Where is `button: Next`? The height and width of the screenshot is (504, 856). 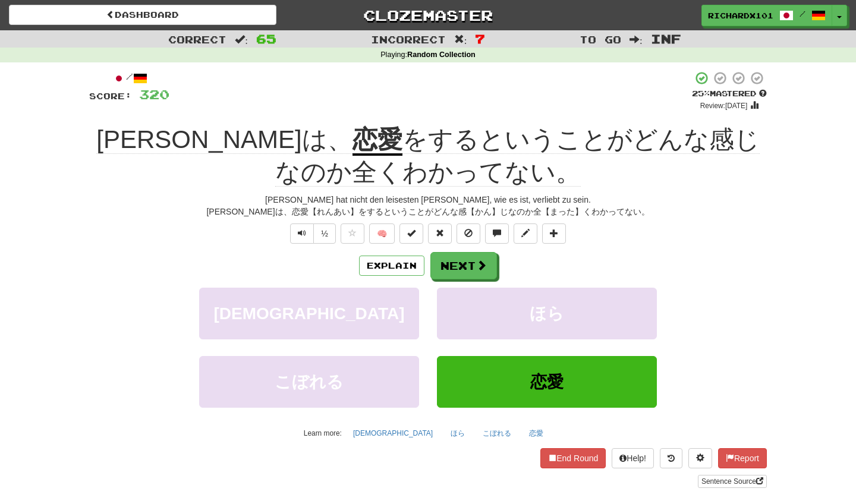 button: Next is located at coordinates (464, 266).